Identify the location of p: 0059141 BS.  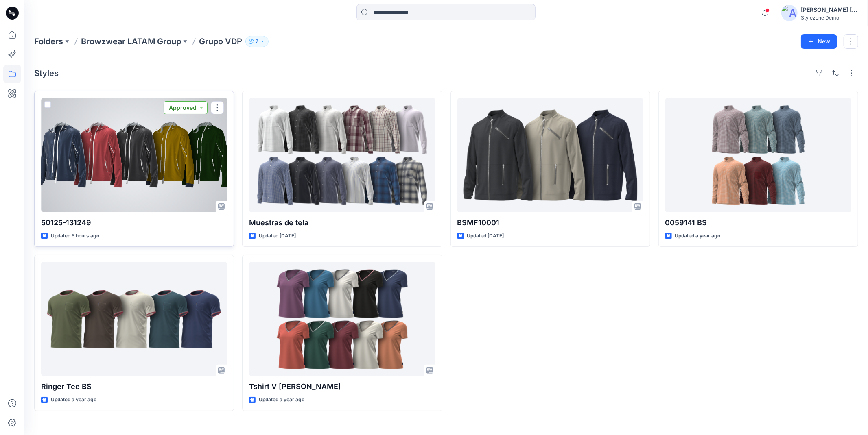
(757, 223).